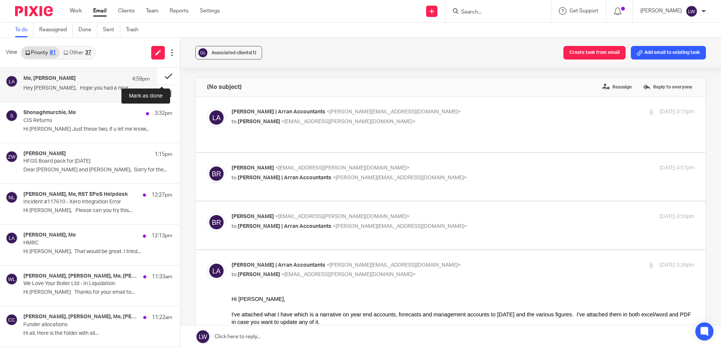  What do you see at coordinates (583, 11) in the screenshot?
I see `span: Get Support` at bounding box center [583, 11].